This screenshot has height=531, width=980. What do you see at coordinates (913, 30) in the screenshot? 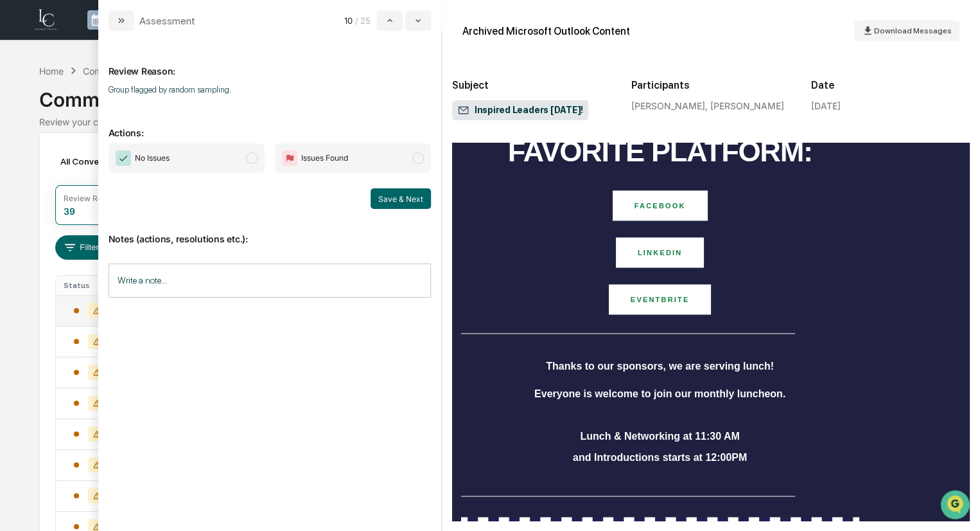
I see `span: Download Messages` at bounding box center [913, 30].